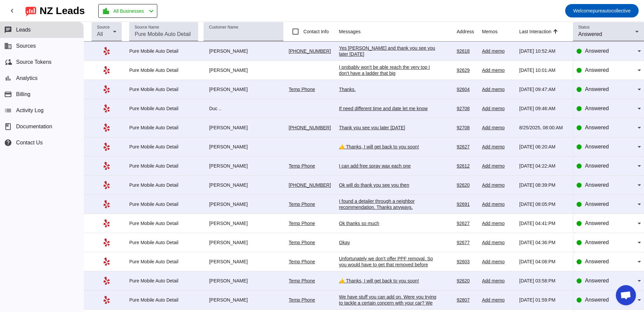 The width and height of the screenshot is (644, 312). I want to click on mat-icon: bar_chart, so click(8, 78).